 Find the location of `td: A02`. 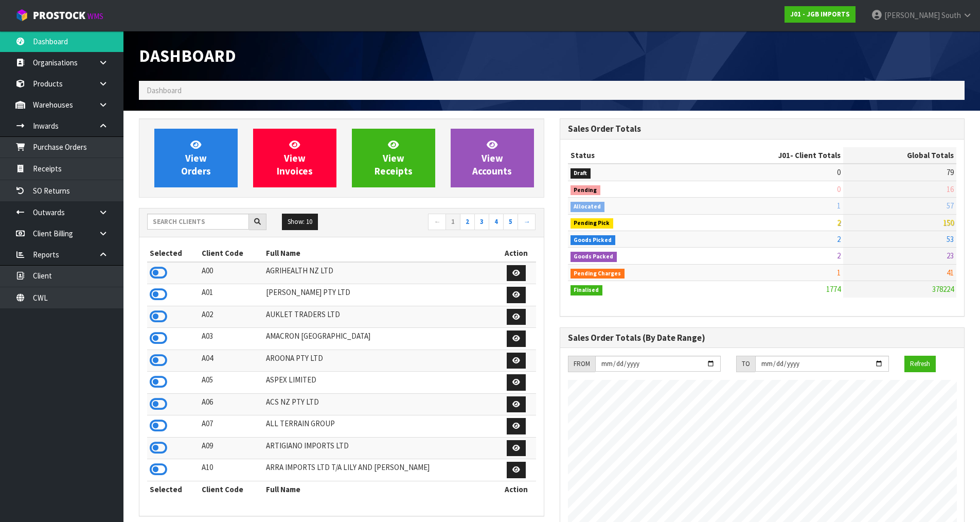

td: A02 is located at coordinates (232, 316).